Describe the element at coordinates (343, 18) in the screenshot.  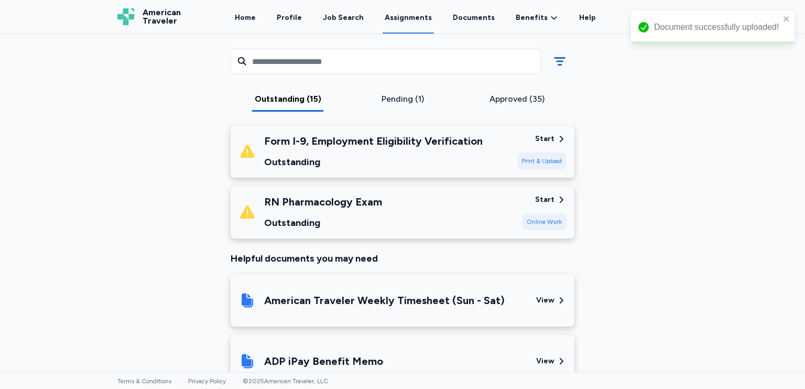
I see `div: Job Search` at that location.